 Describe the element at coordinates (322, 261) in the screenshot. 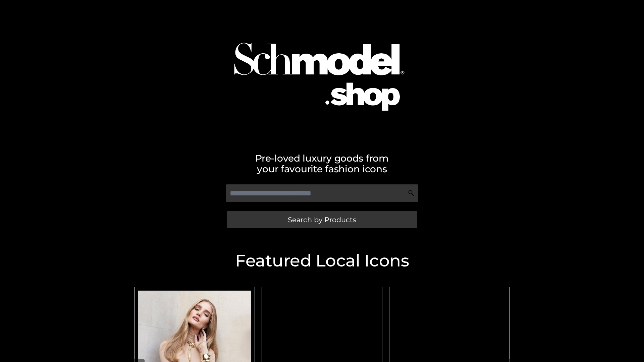

I see `h2: Featured Local Icons​` at that location.